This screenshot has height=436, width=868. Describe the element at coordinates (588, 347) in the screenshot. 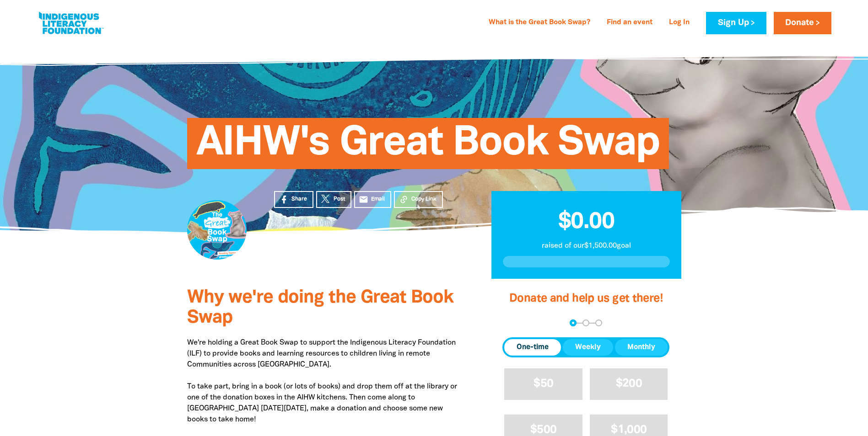

I see `span: Weekly` at that location.